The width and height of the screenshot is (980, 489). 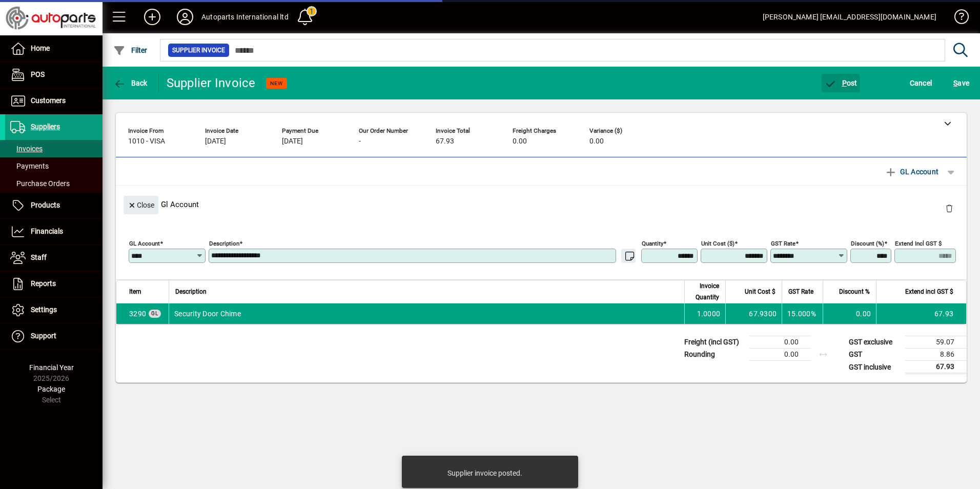 What do you see at coordinates (130, 83) in the screenshot?
I see `button: Back` at bounding box center [130, 83].